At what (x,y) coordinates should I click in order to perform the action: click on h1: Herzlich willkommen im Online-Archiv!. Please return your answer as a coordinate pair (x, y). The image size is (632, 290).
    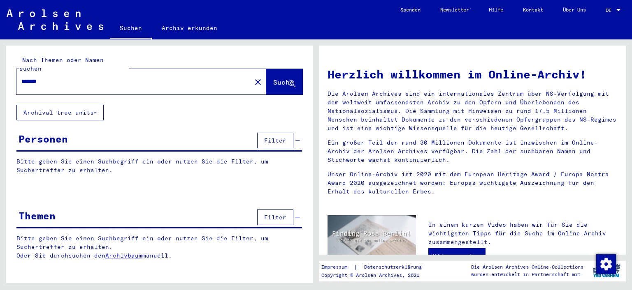
    Looking at the image, I should click on (472, 74).